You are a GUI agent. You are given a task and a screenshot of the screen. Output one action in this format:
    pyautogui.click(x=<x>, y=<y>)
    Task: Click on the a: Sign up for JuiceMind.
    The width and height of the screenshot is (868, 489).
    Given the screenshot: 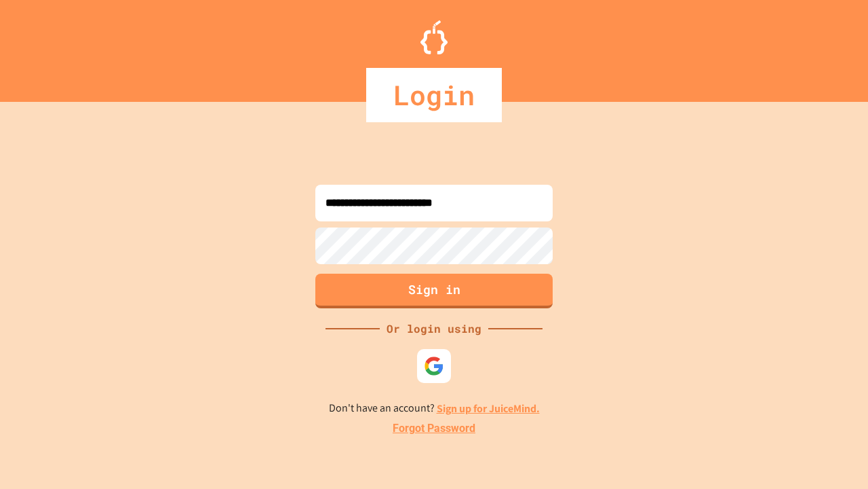 What is the action you would take?
    pyautogui.click(x=489, y=408)
    